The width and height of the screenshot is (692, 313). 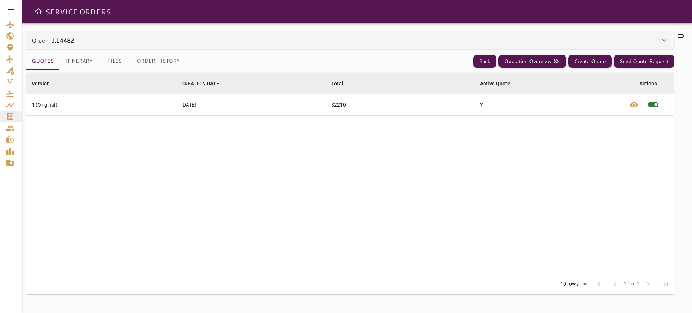 What do you see at coordinates (634, 105) in the screenshot?
I see `button: View quote details` at bounding box center [634, 105].